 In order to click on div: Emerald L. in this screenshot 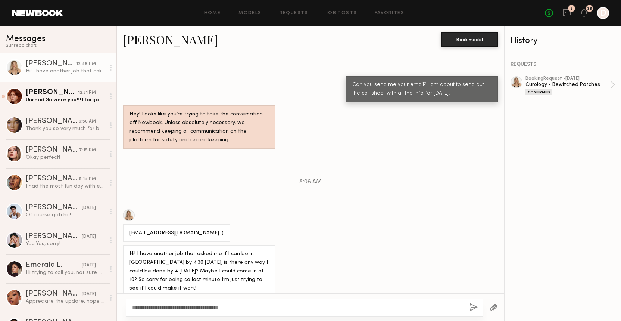, I will do `click(54, 265)`.